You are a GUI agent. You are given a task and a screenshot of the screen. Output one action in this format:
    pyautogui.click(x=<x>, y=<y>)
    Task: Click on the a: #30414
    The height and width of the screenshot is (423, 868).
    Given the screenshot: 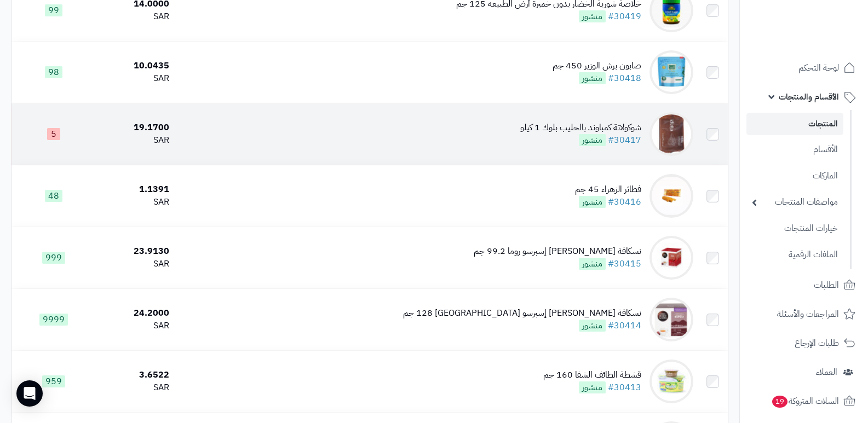 What is the action you would take?
    pyautogui.click(x=624, y=325)
    